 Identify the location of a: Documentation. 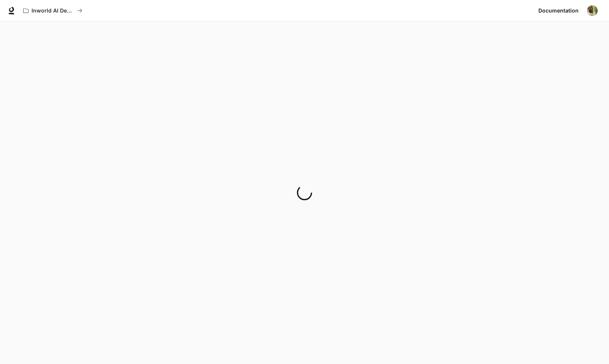
(559, 11).